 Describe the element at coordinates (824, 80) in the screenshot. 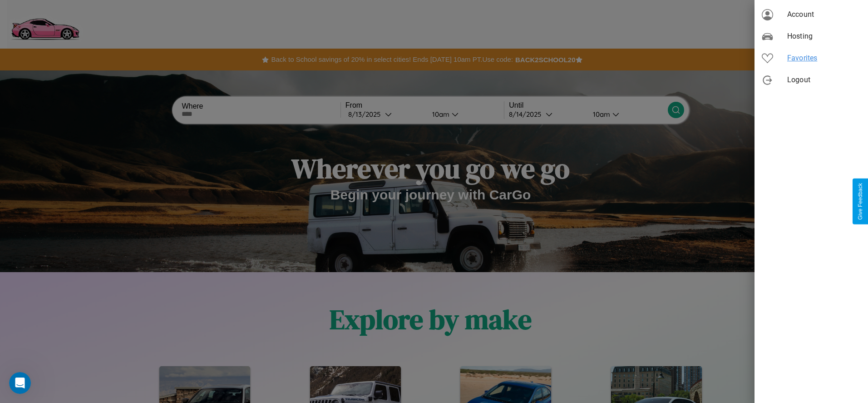

I see `span: Logout` at that location.